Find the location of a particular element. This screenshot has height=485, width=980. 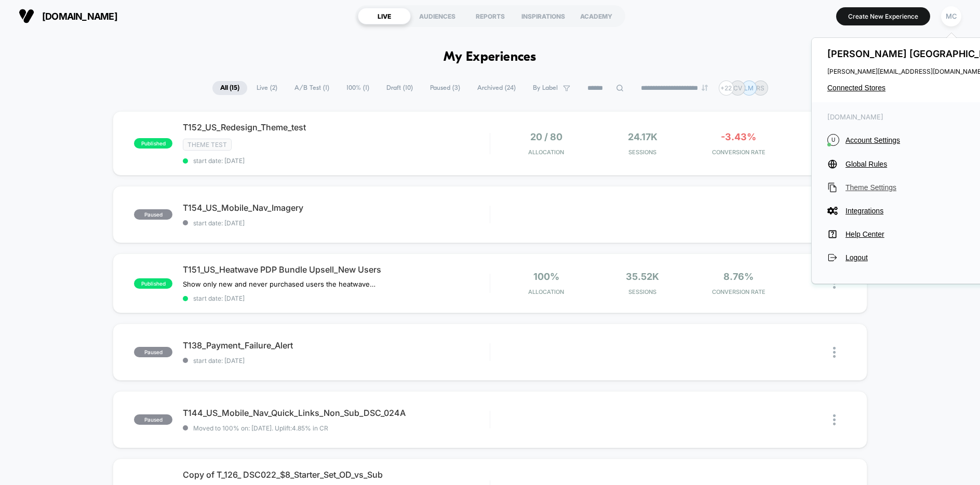

span: By Label is located at coordinates (545, 88).